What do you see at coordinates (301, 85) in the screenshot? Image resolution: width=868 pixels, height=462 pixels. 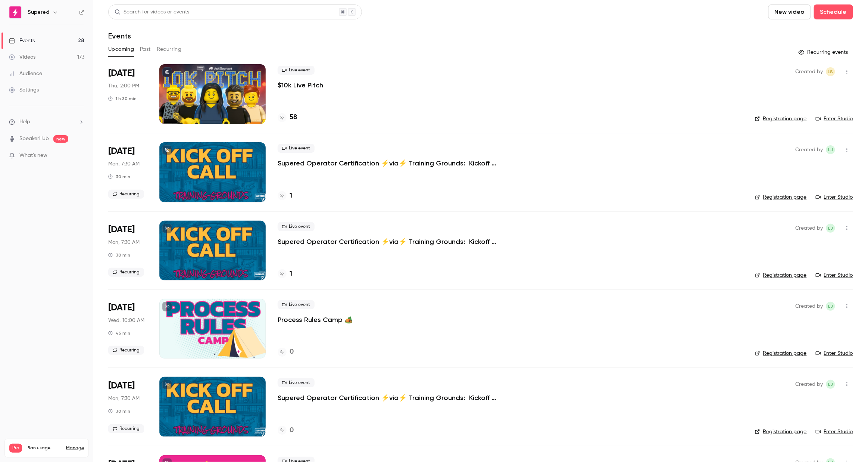 I see `a: $10k Live Pitch` at bounding box center [301, 85].